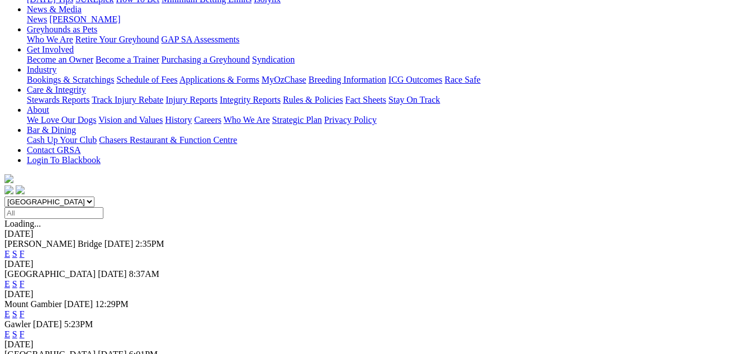 The width and height of the screenshot is (755, 354). What do you see at coordinates (64, 160) in the screenshot?
I see `a: Login To Blackbook` at bounding box center [64, 160].